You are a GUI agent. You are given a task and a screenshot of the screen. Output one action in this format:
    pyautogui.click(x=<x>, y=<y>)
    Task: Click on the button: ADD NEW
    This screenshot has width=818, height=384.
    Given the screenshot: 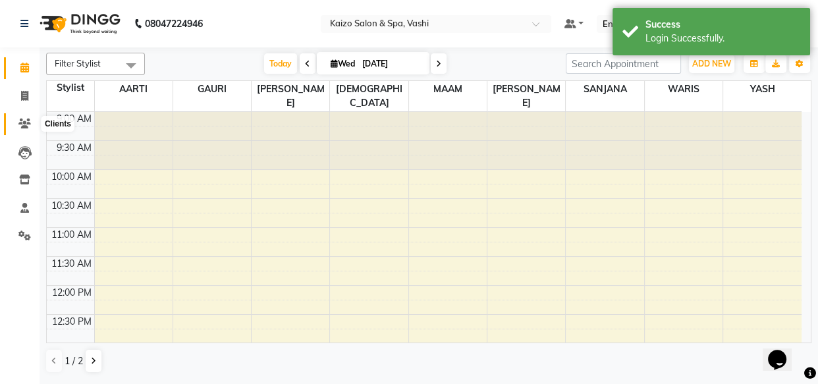 What is the action you would take?
    pyautogui.click(x=711, y=64)
    